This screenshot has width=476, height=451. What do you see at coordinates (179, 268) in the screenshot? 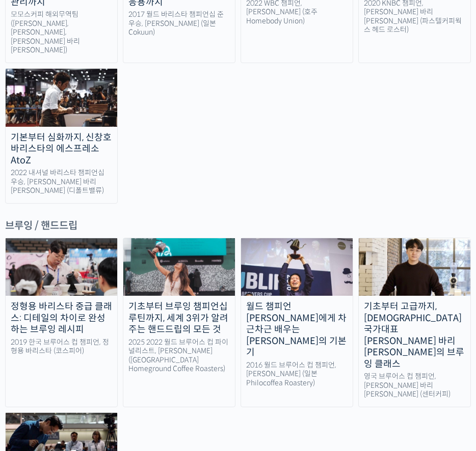
I see `img: from-brewing-basics-to-competition_course-thumbnail.jpg` at bounding box center [179, 268].